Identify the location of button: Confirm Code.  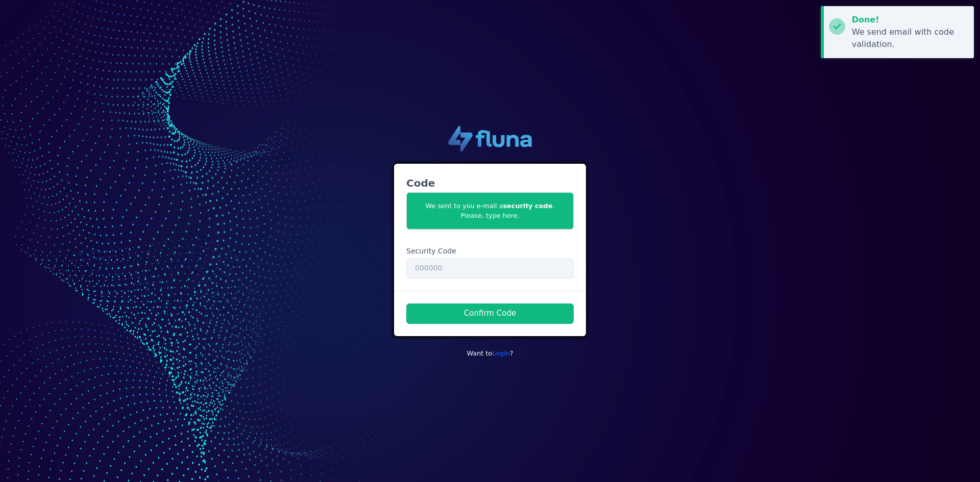
(490, 314).